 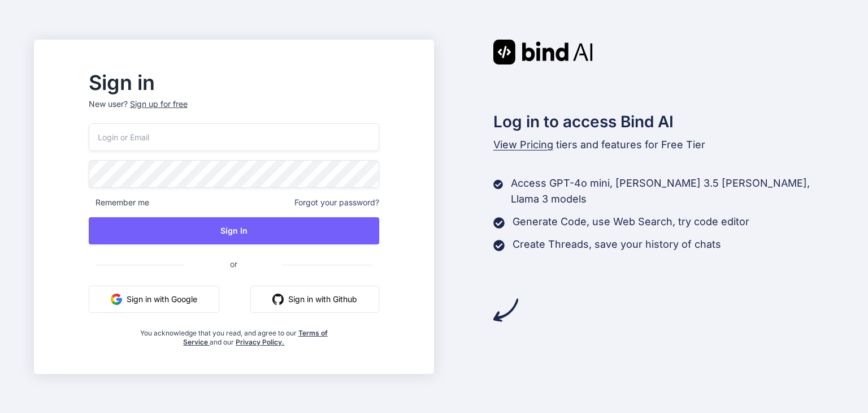 I want to click on p: tiers and features for Free Tier, so click(x=664, y=145).